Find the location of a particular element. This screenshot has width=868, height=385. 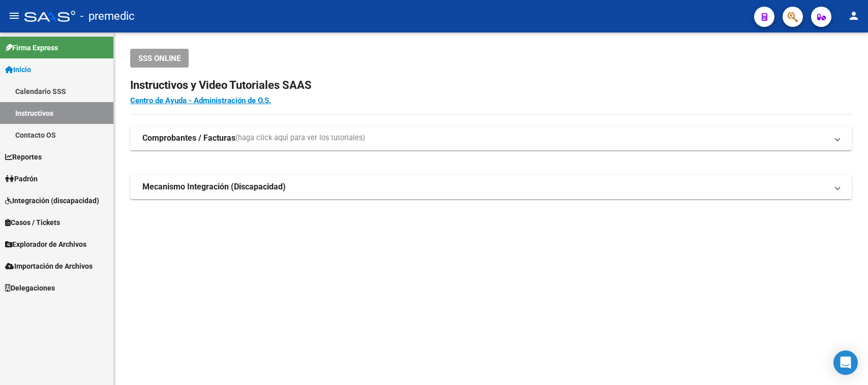

div: Open Intercom Messenger is located at coordinates (845, 362).